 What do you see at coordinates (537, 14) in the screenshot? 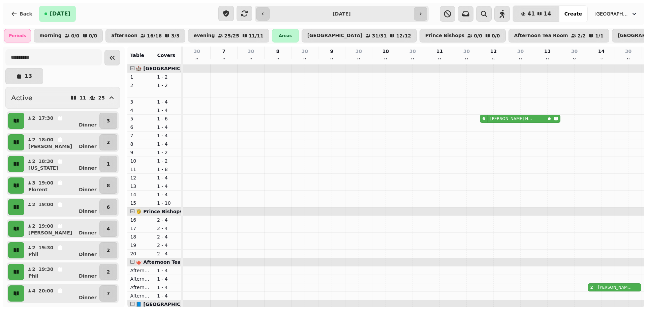
I see `button: 4114` at bounding box center [537, 14].